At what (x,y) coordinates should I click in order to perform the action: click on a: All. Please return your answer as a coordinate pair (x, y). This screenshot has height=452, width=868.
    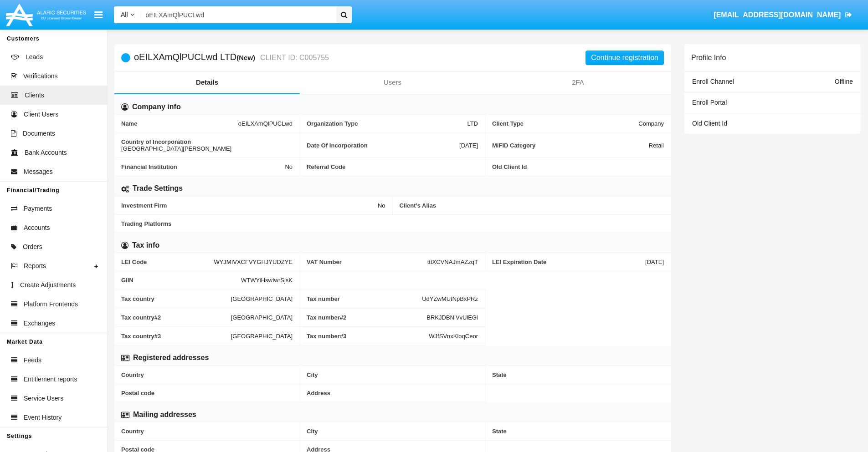
    Looking at the image, I should click on (128, 14).